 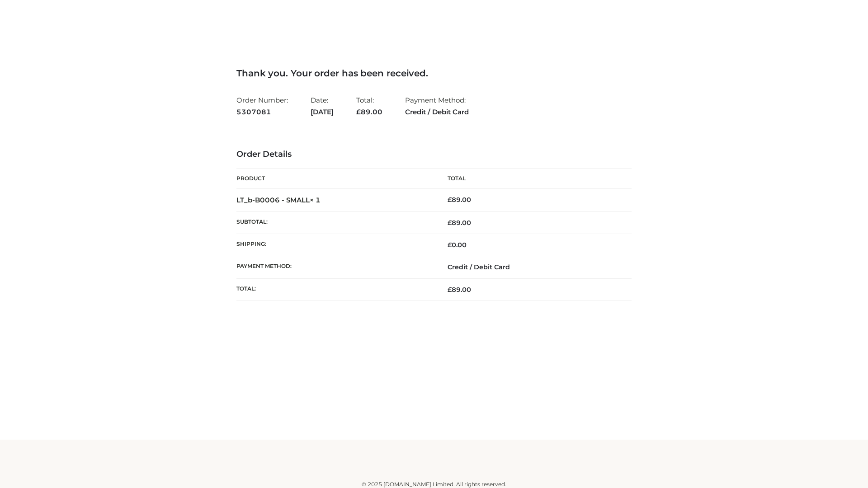 I want to click on th: Total, so click(x=532, y=179).